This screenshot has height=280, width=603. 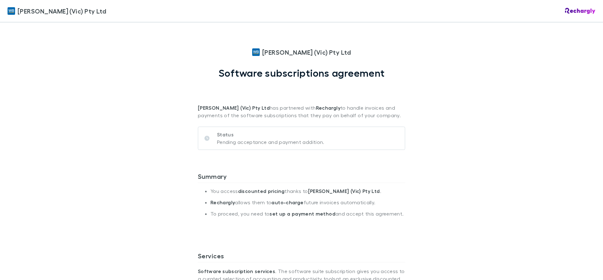 What do you see at coordinates (308, 194) in the screenshot?
I see `li: You access thanks to .` at bounding box center [308, 194].